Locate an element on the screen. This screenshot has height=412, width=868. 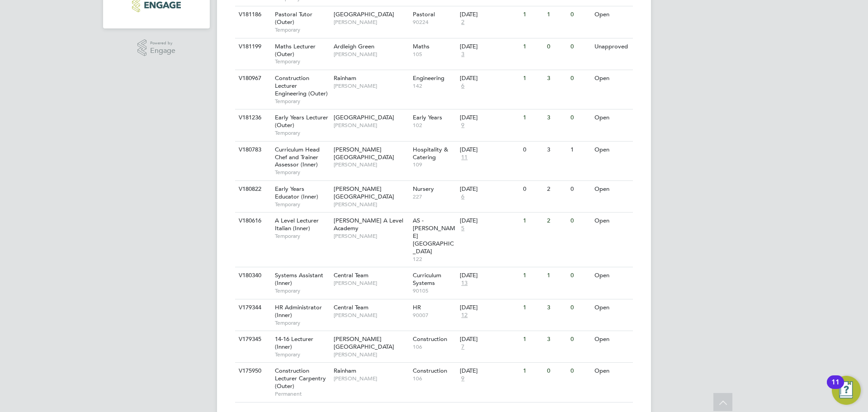
span: HR is located at coordinates (417, 307).